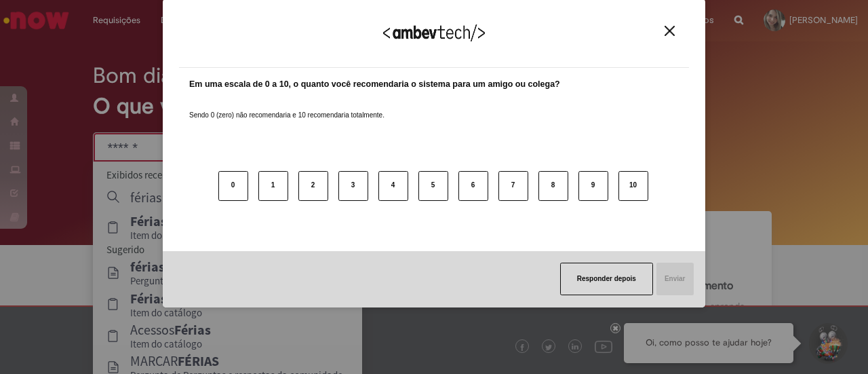 Image resolution: width=868 pixels, height=374 pixels. Describe the element at coordinates (593, 186) in the screenshot. I see `button: 9` at that location.